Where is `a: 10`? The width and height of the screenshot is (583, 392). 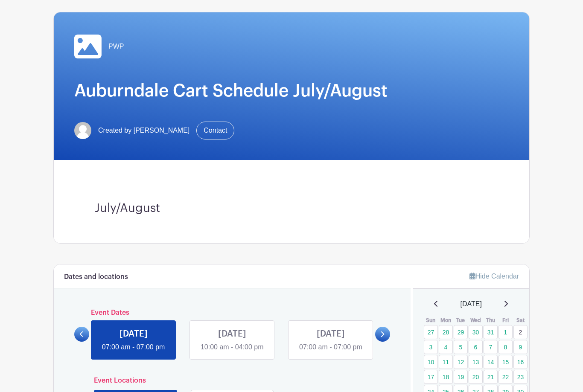 a: 10 is located at coordinates (431, 362).